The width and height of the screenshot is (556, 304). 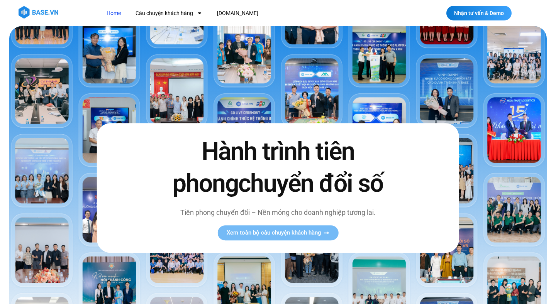 I want to click on span: Nhận tư vấn & Demo, so click(x=478, y=13).